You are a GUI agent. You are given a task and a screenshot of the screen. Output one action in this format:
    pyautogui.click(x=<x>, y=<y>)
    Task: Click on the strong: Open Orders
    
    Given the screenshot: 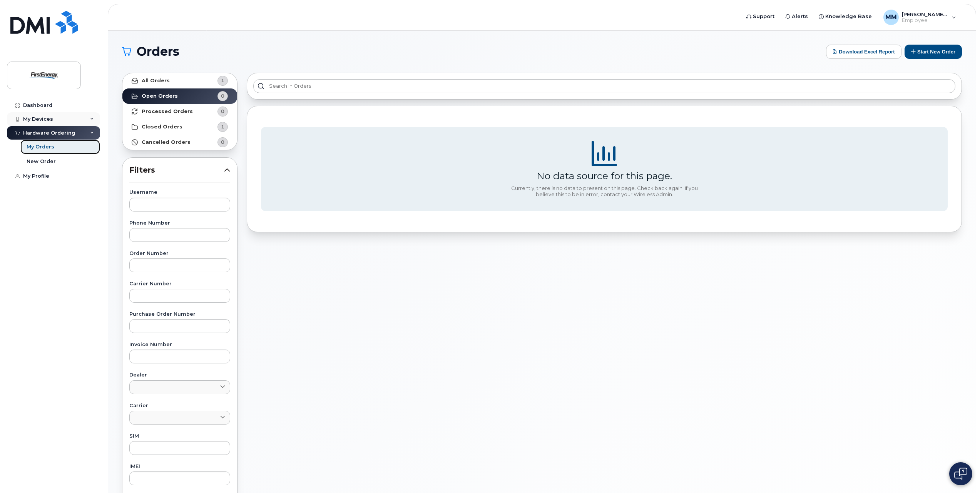 What is the action you would take?
    pyautogui.click(x=159, y=96)
    